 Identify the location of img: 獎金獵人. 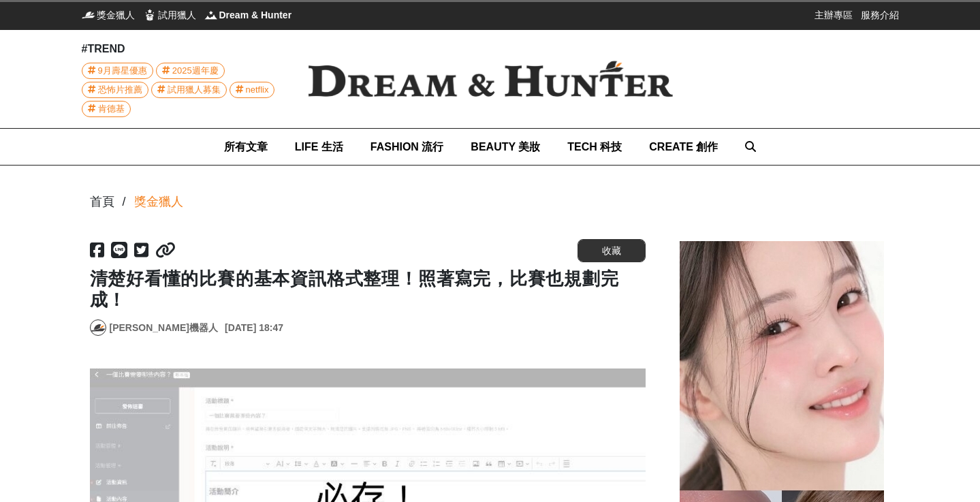
(88, 15).